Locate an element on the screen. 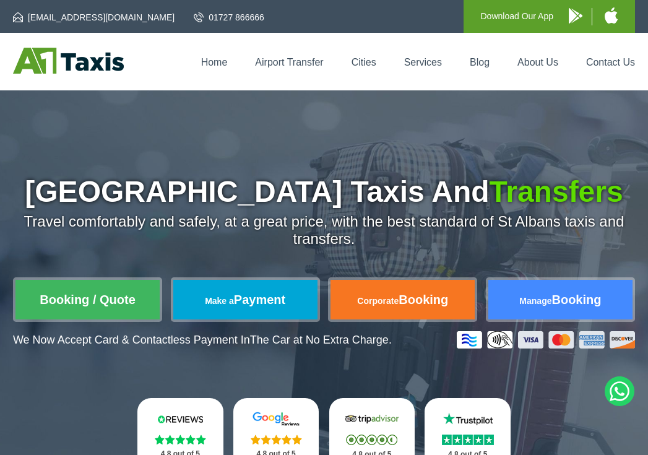 The height and width of the screenshot is (455, 648). p: Download Our App is located at coordinates (517, 16).